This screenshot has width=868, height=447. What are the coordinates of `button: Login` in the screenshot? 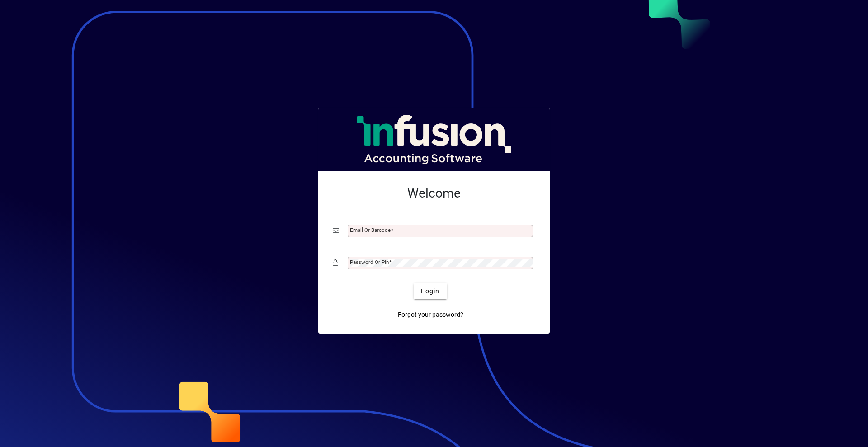 It's located at (430, 291).